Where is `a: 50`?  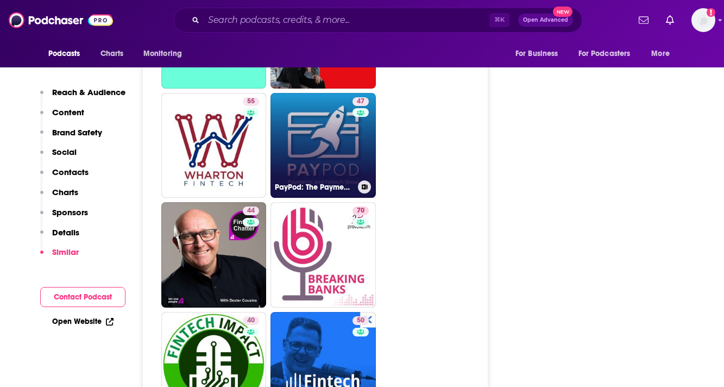
a: 50 is located at coordinates (361, 321).